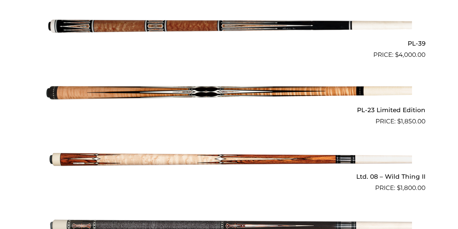 The width and height of the screenshot is (458, 229). Describe the element at coordinates (411, 188) in the screenshot. I see `bdi: 1,800.00` at that location.